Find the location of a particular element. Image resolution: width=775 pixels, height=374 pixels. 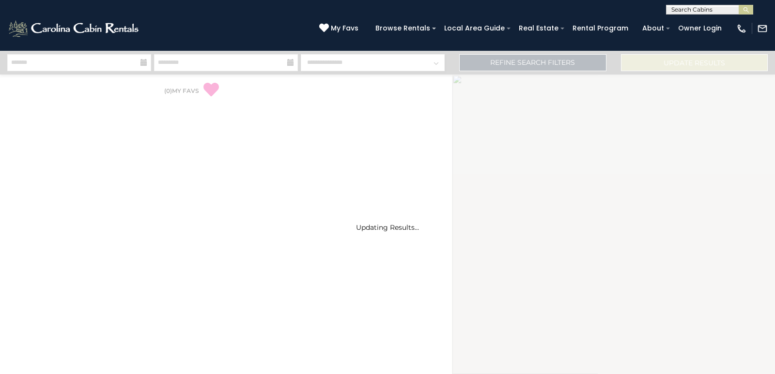

a: My Favs is located at coordinates (340, 29).